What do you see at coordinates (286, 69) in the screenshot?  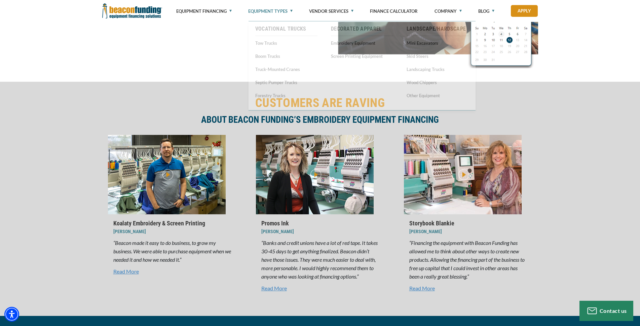 I see `a: Truck-Mounted Cranes` at bounding box center [286, 69].